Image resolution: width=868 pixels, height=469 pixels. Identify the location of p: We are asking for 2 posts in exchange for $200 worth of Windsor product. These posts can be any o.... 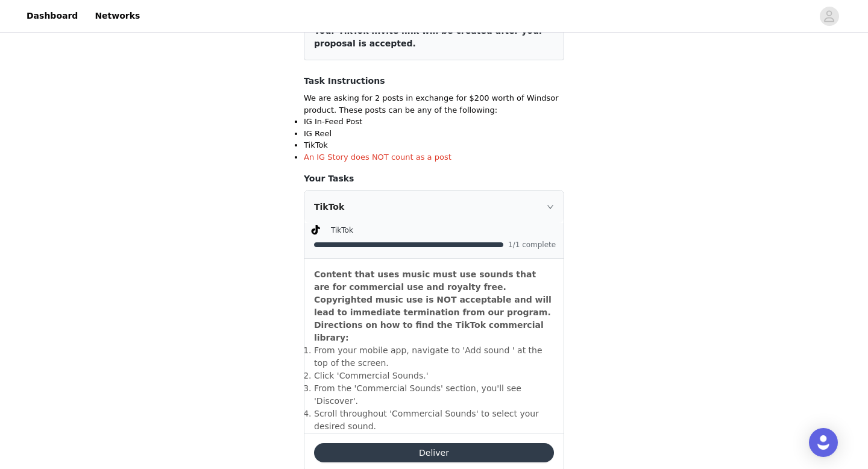
(434, 104).